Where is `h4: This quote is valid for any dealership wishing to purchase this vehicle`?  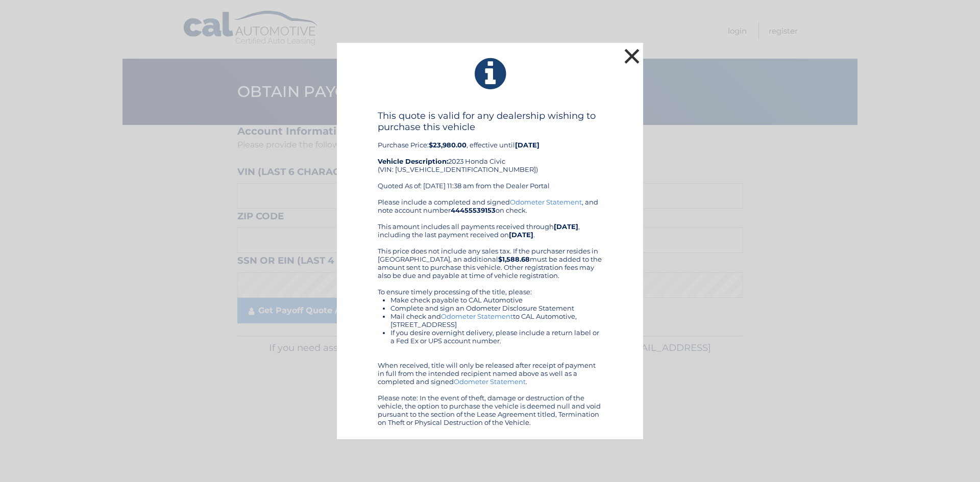 h4: This quote is valid for any dealership wishing to purchase this vehicle is located at coordinates (490, 121).